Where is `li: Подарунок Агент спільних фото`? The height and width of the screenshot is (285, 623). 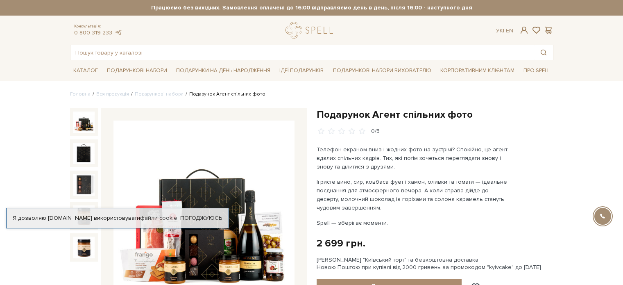
li: Подарунок Агент спільних фото is located at coordinates (225, 94).